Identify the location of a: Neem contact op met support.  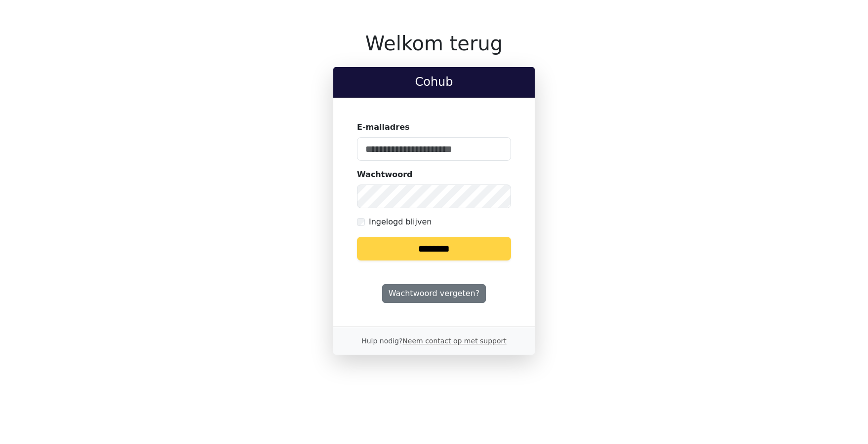
(454, 341).